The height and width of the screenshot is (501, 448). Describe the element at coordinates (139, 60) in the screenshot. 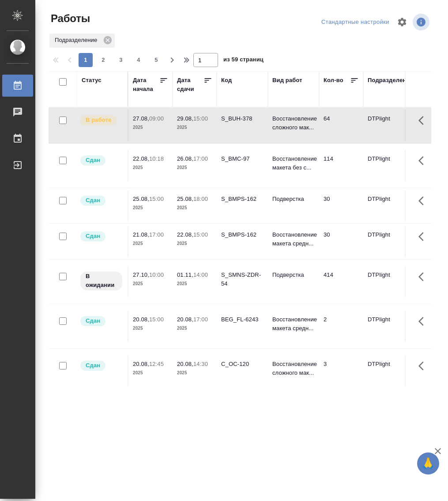

I see `span: 4` at that location.